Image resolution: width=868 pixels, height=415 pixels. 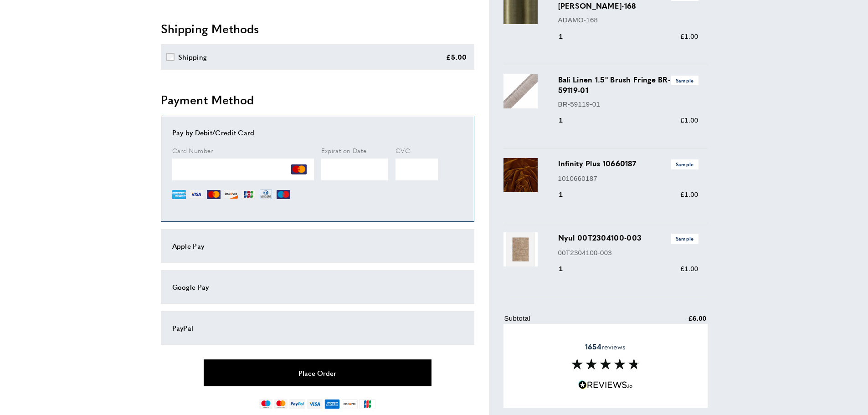 What do you see at coordinates (670, 322) in the screenshot?
I see `td: £6.00` at bounding box center [670, 322].